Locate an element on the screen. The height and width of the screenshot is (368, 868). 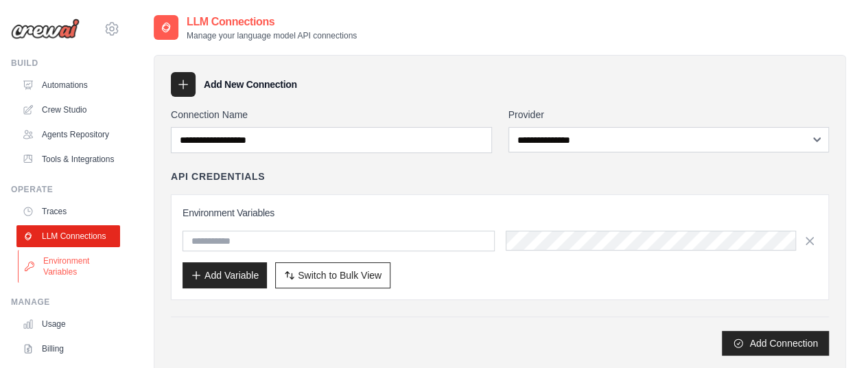
h4: API Credentials is located at coordinates (218, 176).